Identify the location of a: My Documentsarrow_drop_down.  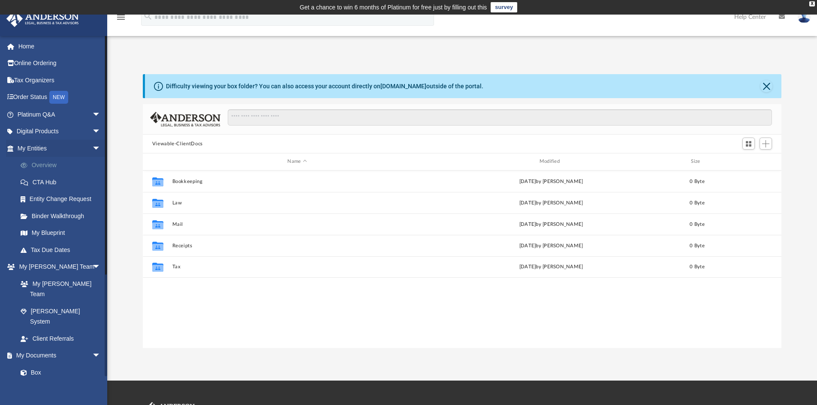
(57, 356).